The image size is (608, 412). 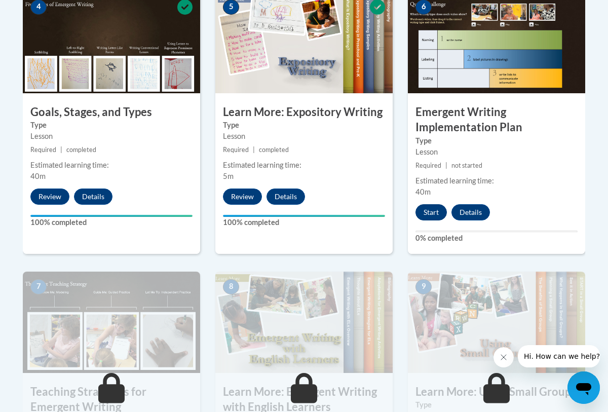 I want to click on span: Hi. How can we help?, so click(x=44, y=11).